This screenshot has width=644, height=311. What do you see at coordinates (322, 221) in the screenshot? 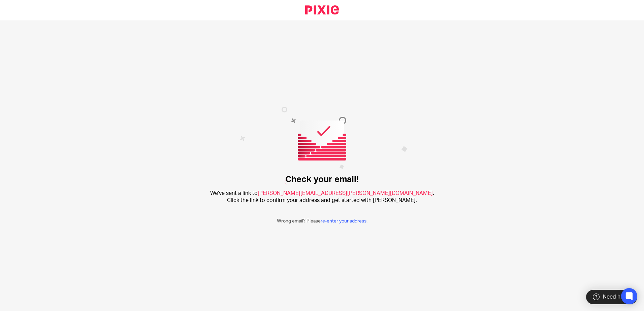
I see `p: Wrong email? Please .` at bounding box center [322, 221].